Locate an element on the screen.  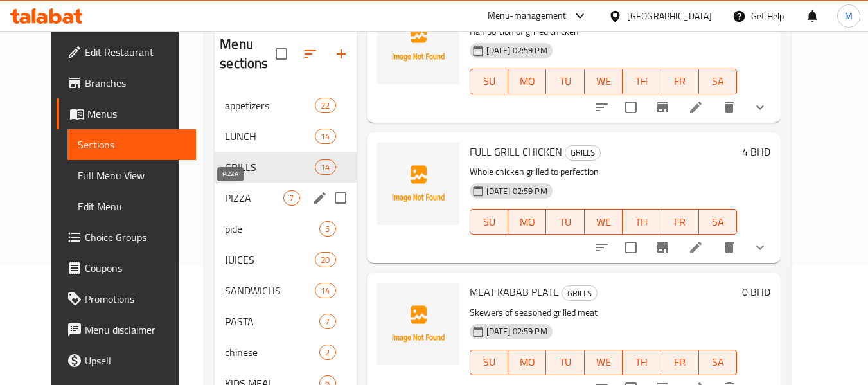
button: Add section is located at coordinates (341, 54).